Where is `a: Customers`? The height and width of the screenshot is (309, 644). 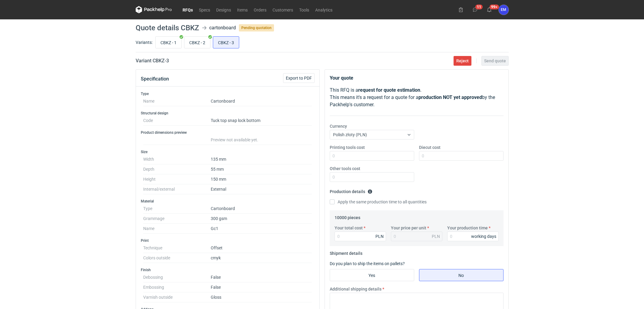
a: Customers is located at coordinates (283, 10).